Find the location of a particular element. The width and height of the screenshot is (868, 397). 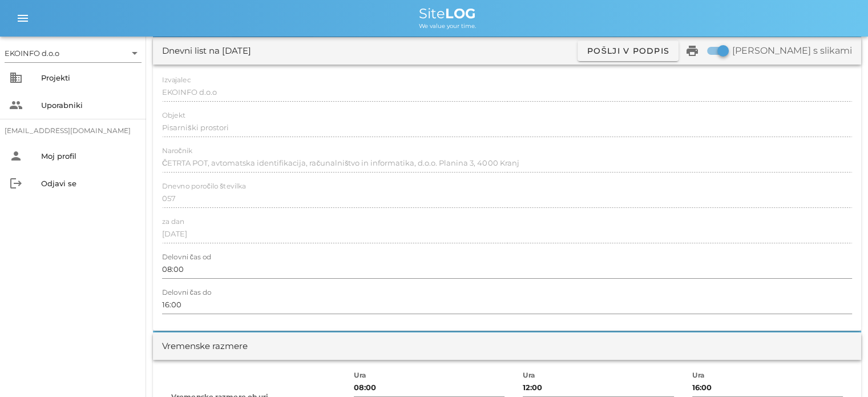

div: Moj profil is located at coordinates (89, 155).